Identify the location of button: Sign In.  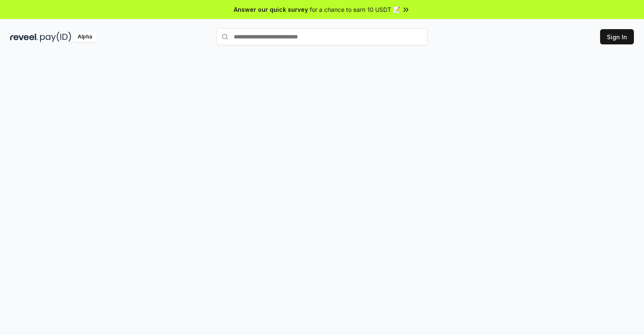
(617, 37).